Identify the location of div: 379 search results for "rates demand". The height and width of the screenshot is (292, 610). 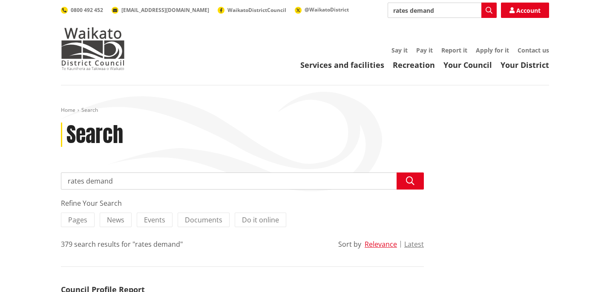
(122, 244).